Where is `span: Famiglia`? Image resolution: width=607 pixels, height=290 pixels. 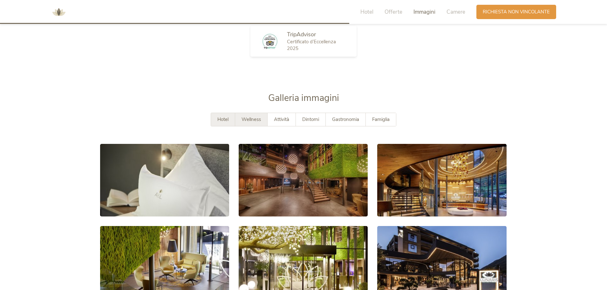 span: Famiglia is located at coordinates (381, 119).